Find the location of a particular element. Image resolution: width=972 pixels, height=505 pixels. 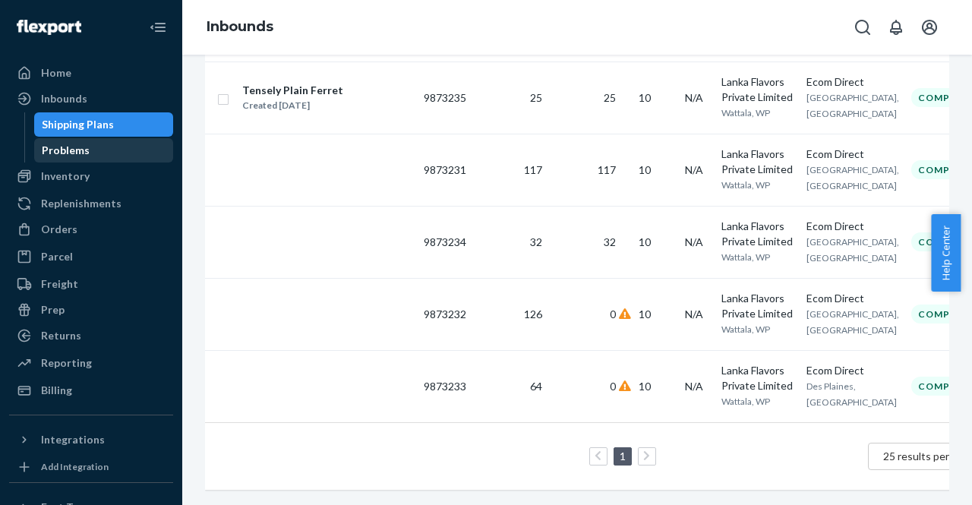

a: Shipping Plans is located at coordinates (104, 125).